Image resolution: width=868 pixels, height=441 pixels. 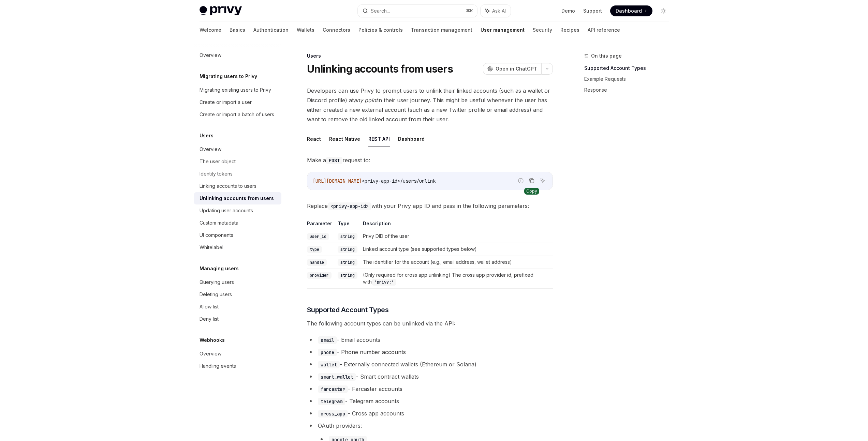 What do you see at coordinates (219, 223) in the screenshot?
I see `div: Custom metadata` at bounding box center [219, 223].